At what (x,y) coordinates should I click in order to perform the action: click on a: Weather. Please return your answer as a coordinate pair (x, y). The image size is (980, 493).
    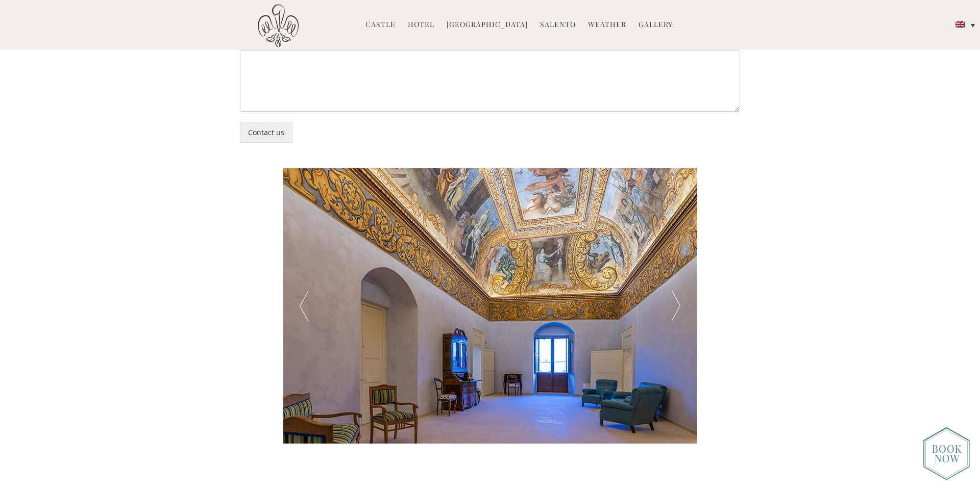
    Looking at the image, I should click on (607, 25).